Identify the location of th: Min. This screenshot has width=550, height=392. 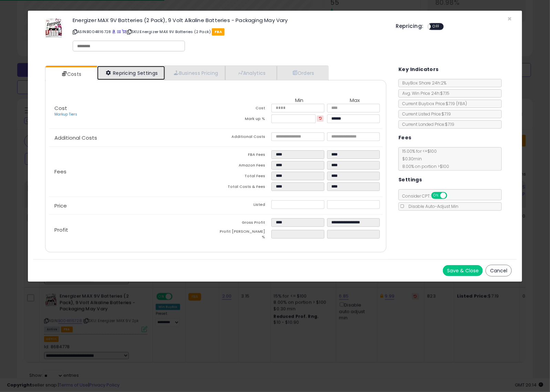
(299, 100).